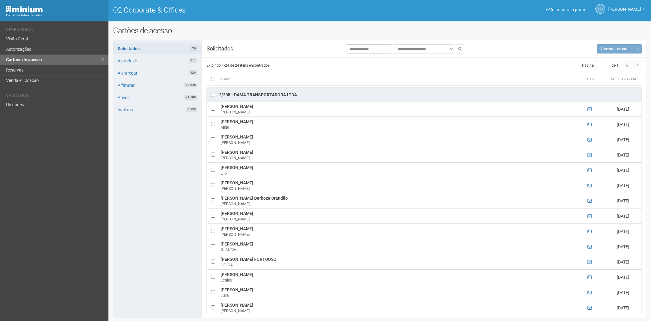  Describe the element at coordinates (157, 61) in the screenshot. I see `a: A produzir111` at that location.